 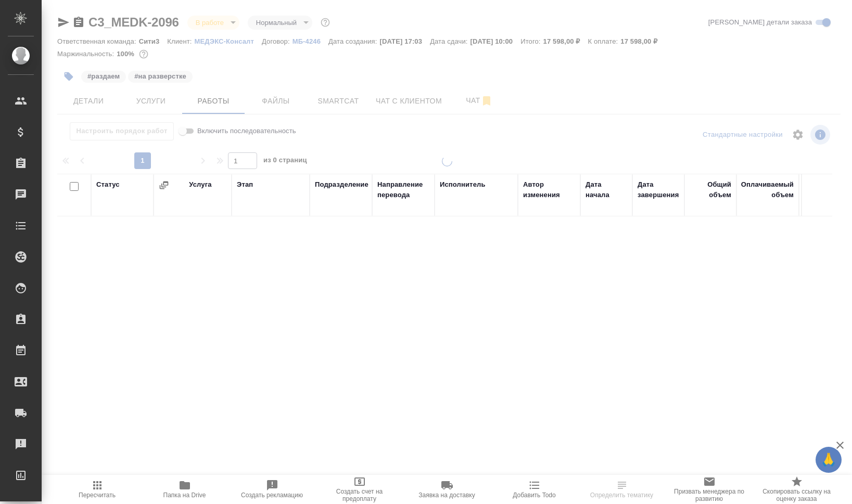 What do you see at coordinates (342, 185) in the screenshot?
I see `div: Подразделение` at bounding box center [342, 185].